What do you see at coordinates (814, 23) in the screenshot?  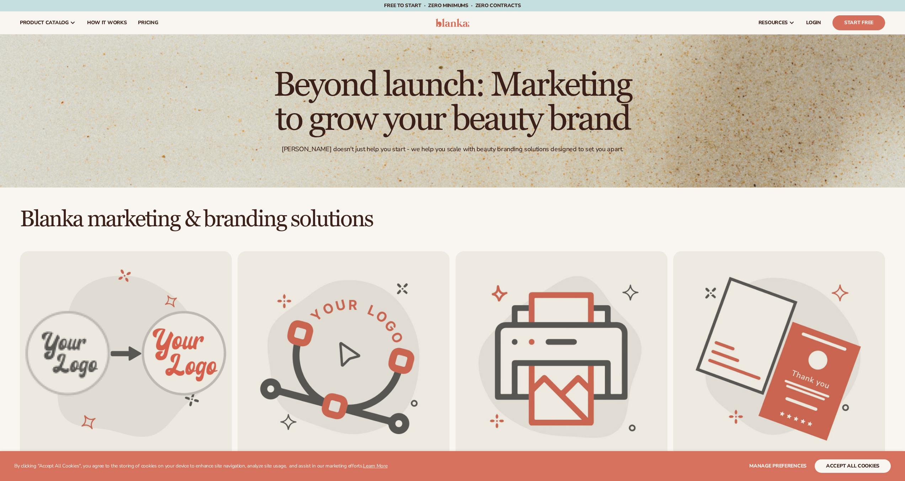 I see `span: LOGIN` at bounding box center [814, 23].